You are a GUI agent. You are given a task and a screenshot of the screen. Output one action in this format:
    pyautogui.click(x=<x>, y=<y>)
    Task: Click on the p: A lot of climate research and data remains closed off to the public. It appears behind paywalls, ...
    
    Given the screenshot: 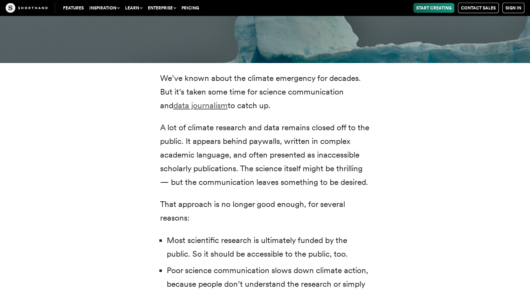 What is the action you would take?
    pyautogui.click(x=265, y=155)
    